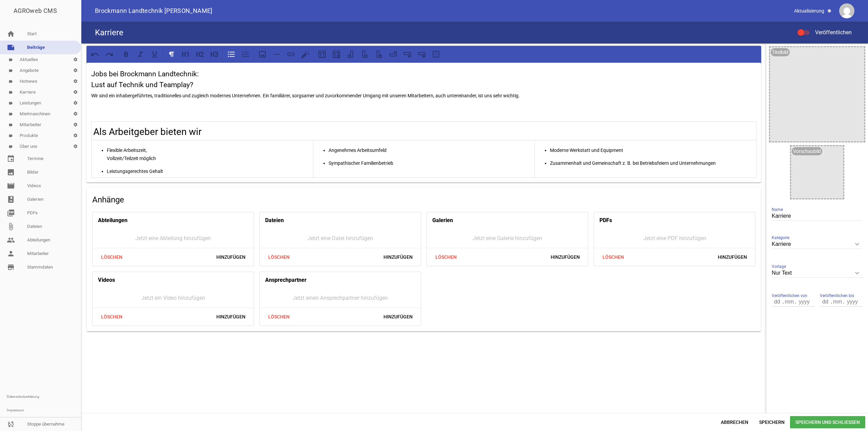 The image size is (868, 431). Describe the element at coordinates (173, 238) in the screenshot. I see `div: Jetzt eine Abteilung hinzufügen` at that location.